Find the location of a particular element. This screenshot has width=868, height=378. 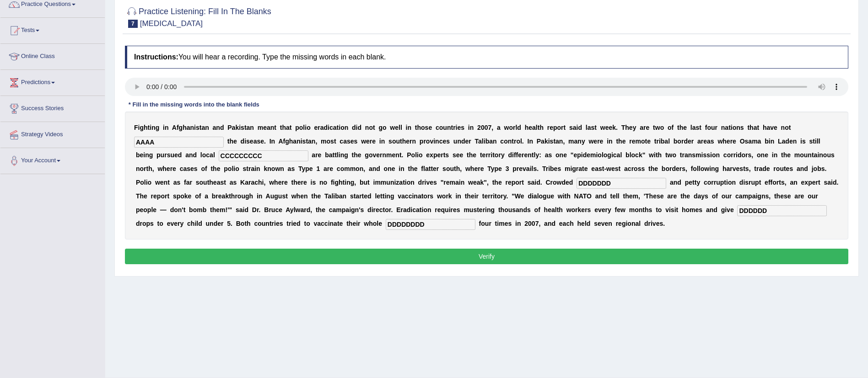

input: blank is located at coordinates (264, 156).